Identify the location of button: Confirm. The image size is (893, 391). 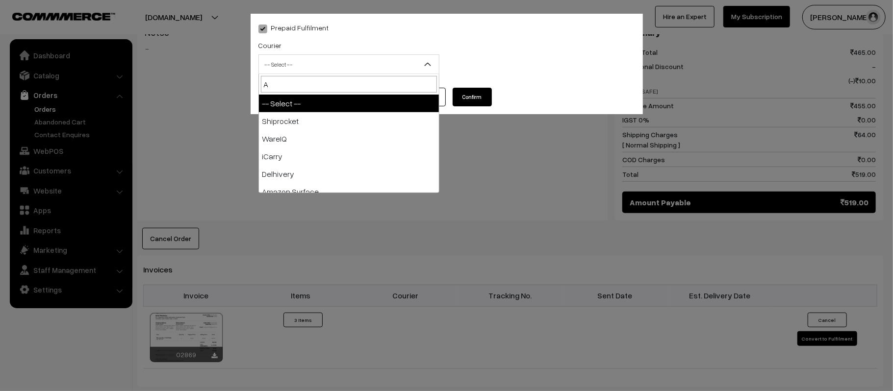
(472, 97).